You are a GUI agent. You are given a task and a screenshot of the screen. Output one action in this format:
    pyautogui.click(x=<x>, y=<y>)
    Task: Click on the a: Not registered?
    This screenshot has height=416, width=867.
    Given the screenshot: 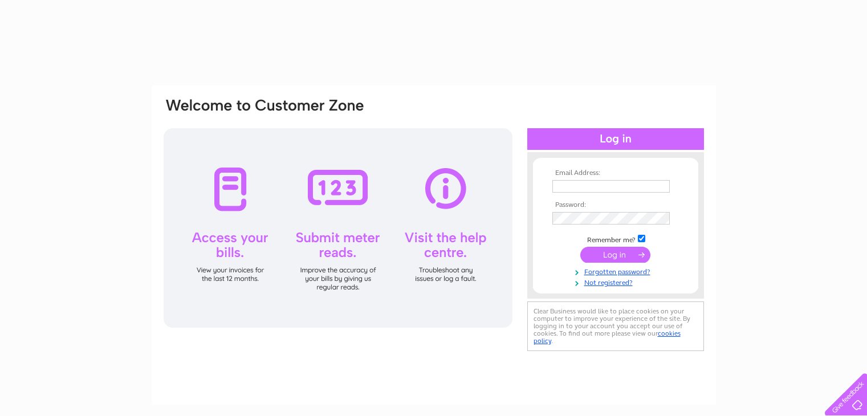 What is the action you would take?
    pyautogui.click(x=617, y=282)
    